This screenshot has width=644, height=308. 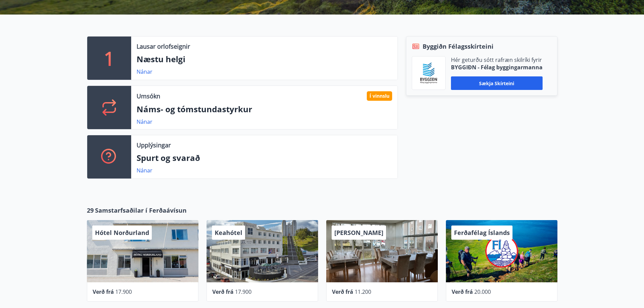 I want to click on span: 29, so click(x=90, y=211).